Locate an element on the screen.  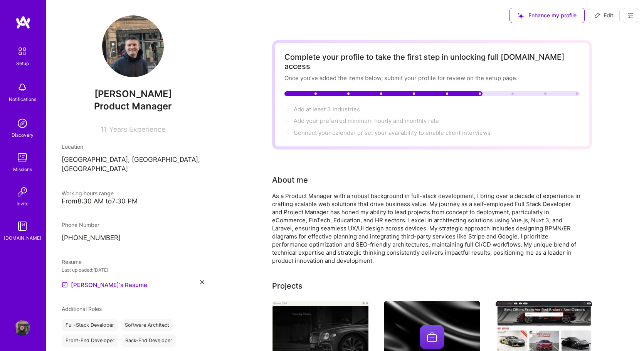
span: Product Manager is located at coordinates (133, 106).